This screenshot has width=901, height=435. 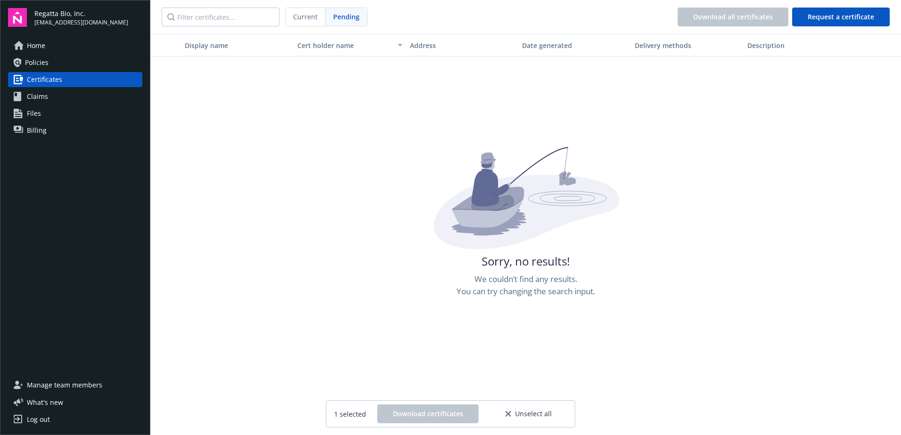 I want to click on button: Download certificates, so click(x=428, y=414).